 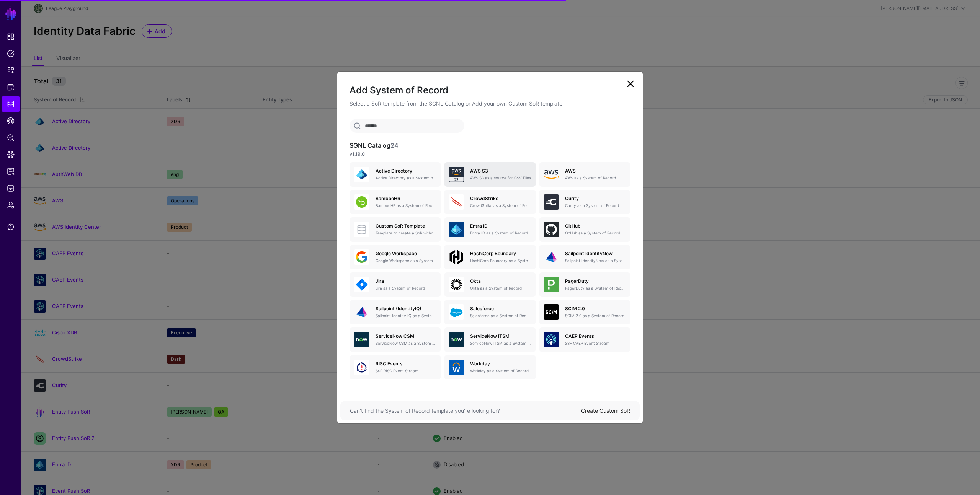 I want to click on p: CrowdStrike as a System of Record, so click(x=501, y=206).